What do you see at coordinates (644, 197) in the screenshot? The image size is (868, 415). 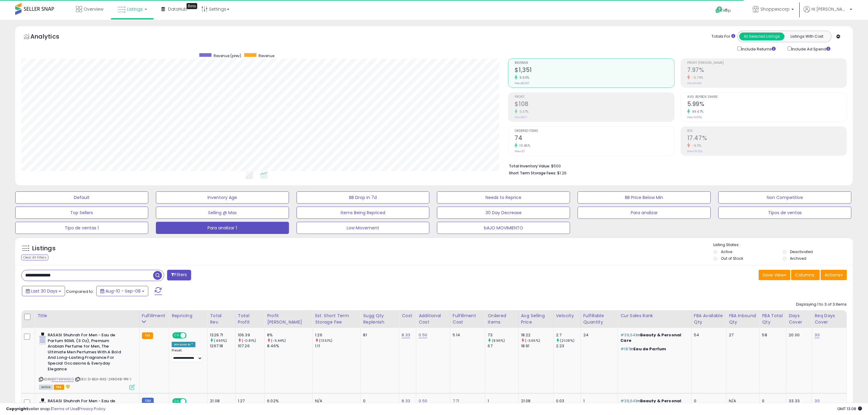 I see `button: BB Price Below Min` at bounding box center [644, 197].